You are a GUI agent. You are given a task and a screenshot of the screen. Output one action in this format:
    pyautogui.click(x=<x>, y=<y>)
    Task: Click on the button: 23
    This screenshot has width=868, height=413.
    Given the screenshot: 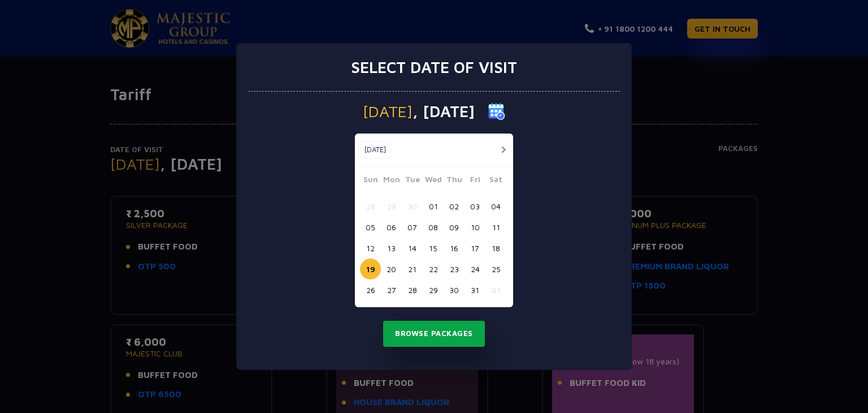 What is the action you would take?
    pyautogui.click(x=454, y=269)
    